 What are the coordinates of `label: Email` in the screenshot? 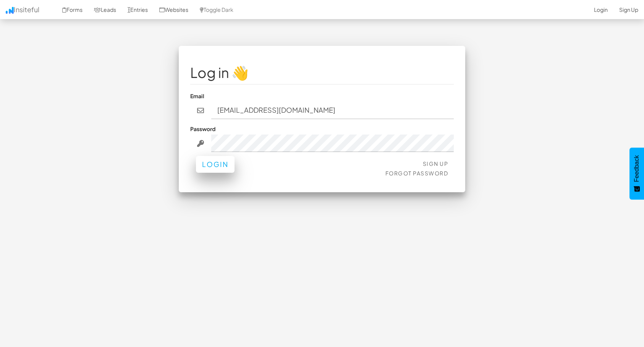 It's located at (197, 96).